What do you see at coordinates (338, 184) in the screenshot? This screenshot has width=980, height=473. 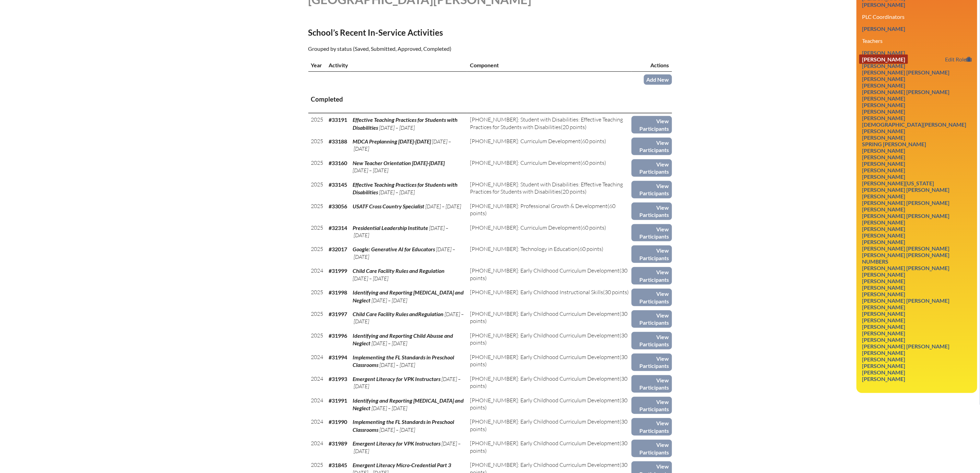 I see `b: #33145` at bounding box center [338, 184].